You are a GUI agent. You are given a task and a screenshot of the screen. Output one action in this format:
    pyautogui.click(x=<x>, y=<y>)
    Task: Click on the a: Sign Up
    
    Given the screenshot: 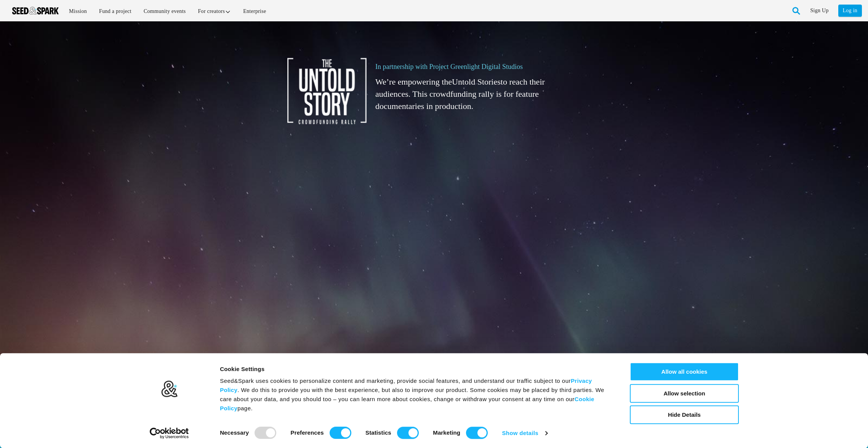 What is the action you would take?
    pyautogui.click(x=819, y=10)
    